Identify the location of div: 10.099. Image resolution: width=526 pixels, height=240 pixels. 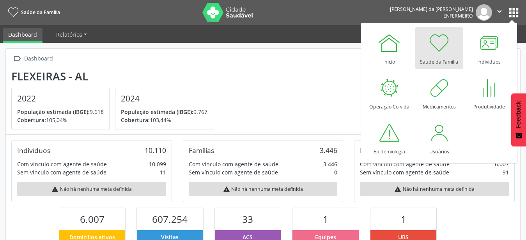
(157, 164).